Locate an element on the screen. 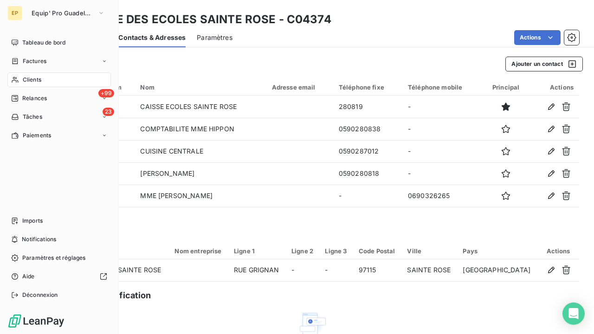 The image size is (594, 334). span: Relances is located at coordinates (34, 98).